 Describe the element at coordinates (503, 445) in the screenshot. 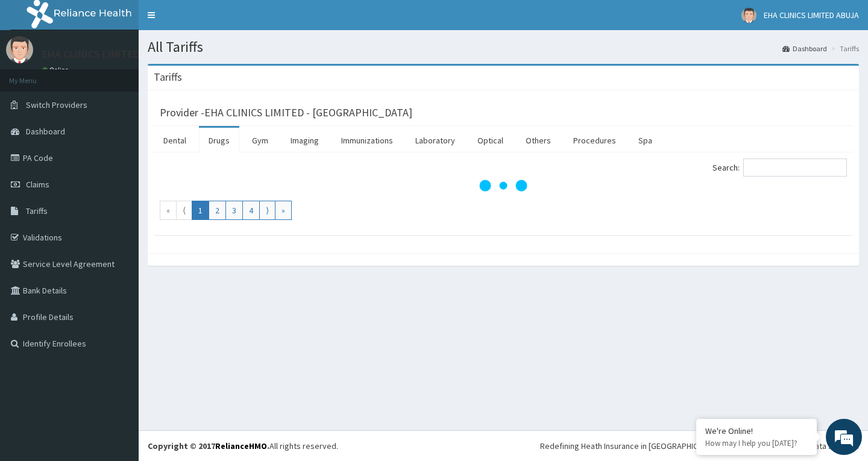

I see `footer: All rights reserved.` at that location.